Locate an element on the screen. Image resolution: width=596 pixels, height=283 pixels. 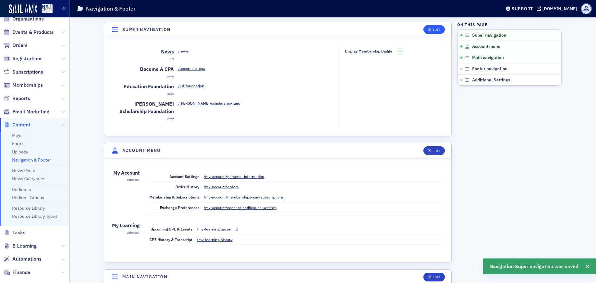
a: News Categories is located at coordinates (29, 178).